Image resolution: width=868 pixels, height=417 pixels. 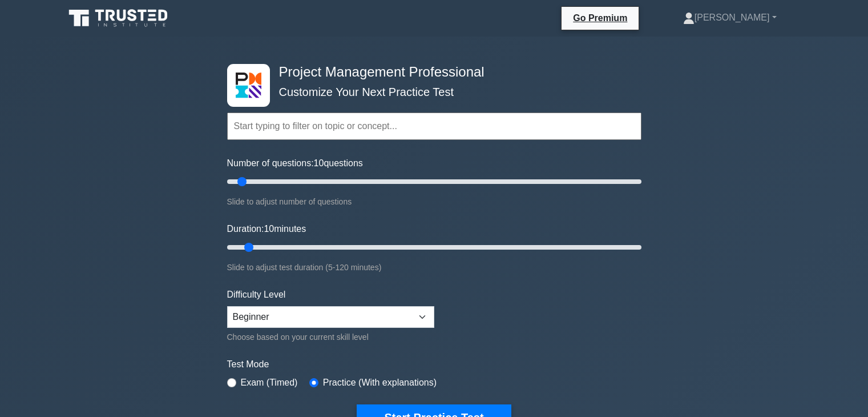 What do you see at coordinates (256, 295) in the screenshot?
I see `label: Difficulty Level` at bounding box center [256, 295].